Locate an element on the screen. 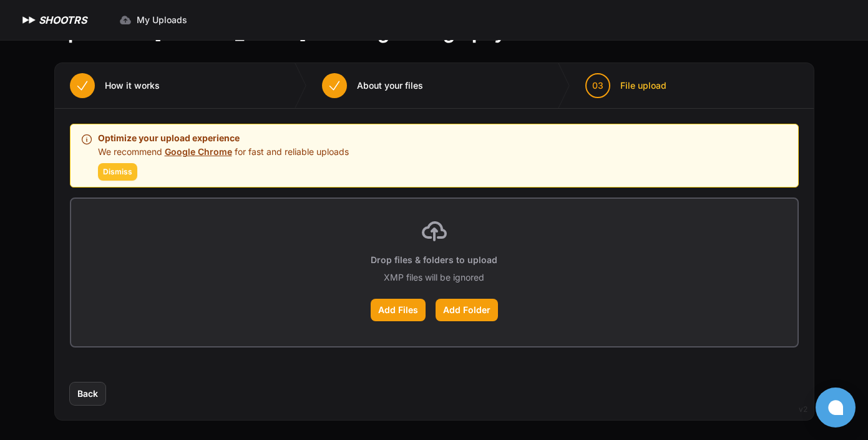 The image size is (868, 440). label: Add Files is located at coordinates (398, 310).